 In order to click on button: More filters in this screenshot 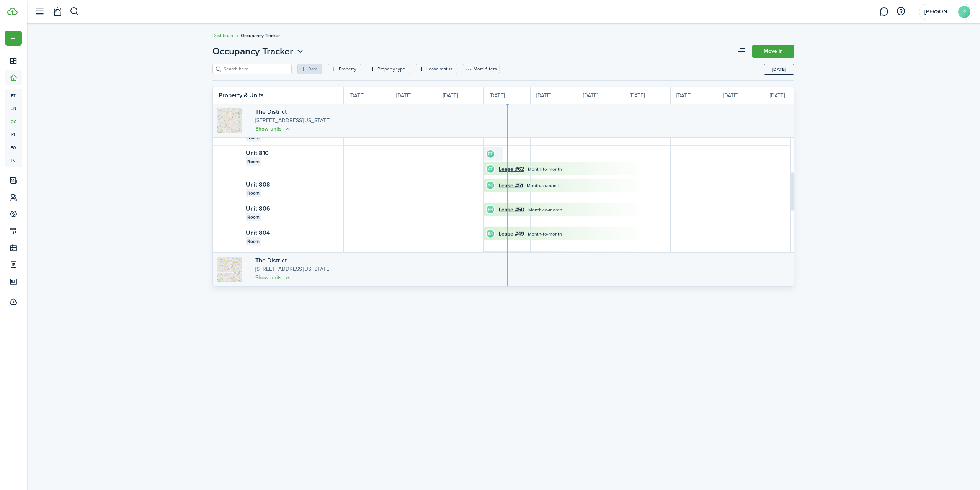, I will do `click(481, 69)`.